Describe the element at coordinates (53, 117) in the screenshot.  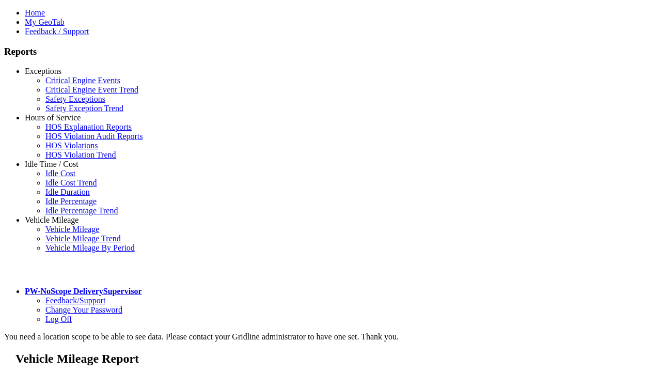
I see `a: Hours of Service` at that location.